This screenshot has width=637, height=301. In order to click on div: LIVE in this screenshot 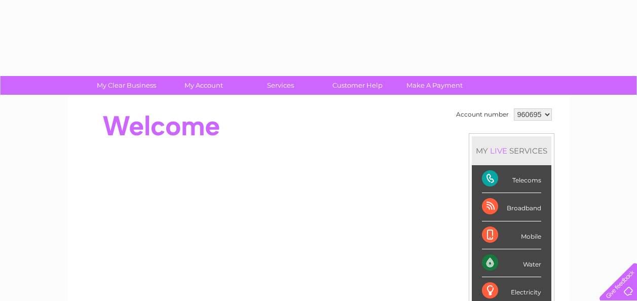, I will do `click(499, 151)`.